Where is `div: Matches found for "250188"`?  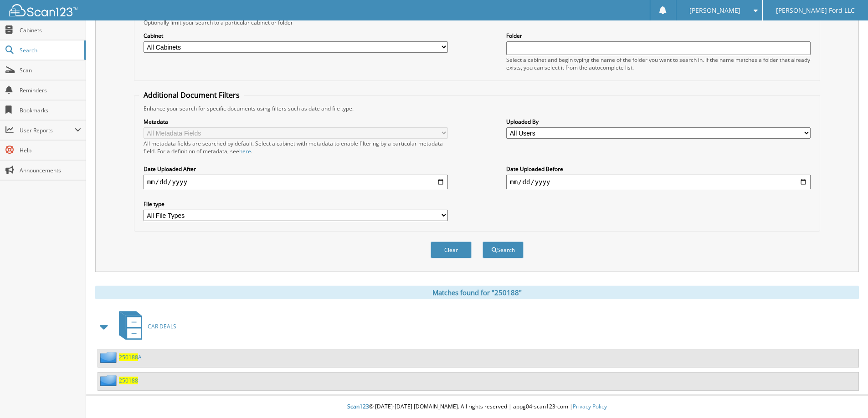 div: Matches found for "250188" is located at coordinates (477, 293).